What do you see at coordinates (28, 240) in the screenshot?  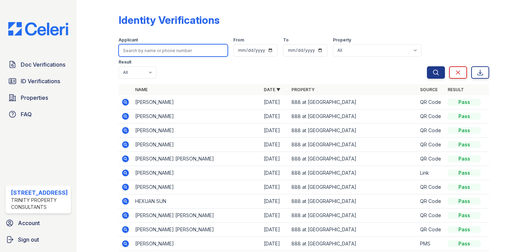 I see `span: Sign out` at bounding box center [28, 240].